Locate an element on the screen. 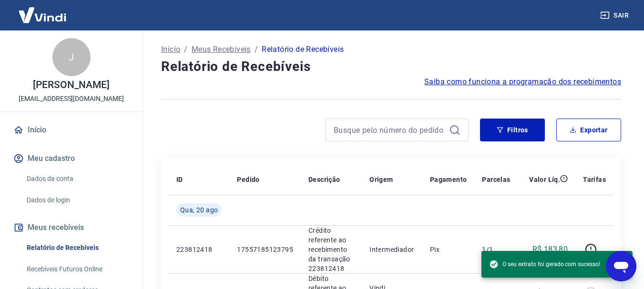  p: Parcelas is located at coordinates (495, 179).